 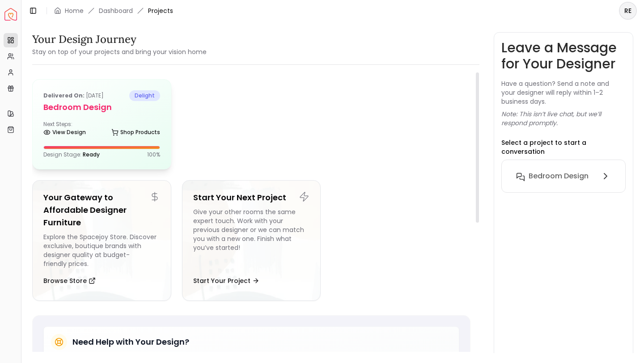 I want to click on h5: Your Gateway to Affordable Designer Furniture, so click(x=102, y=210).